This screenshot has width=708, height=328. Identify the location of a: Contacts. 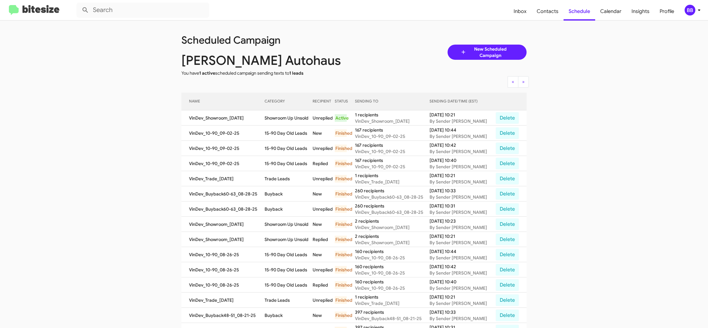
(548, 11).